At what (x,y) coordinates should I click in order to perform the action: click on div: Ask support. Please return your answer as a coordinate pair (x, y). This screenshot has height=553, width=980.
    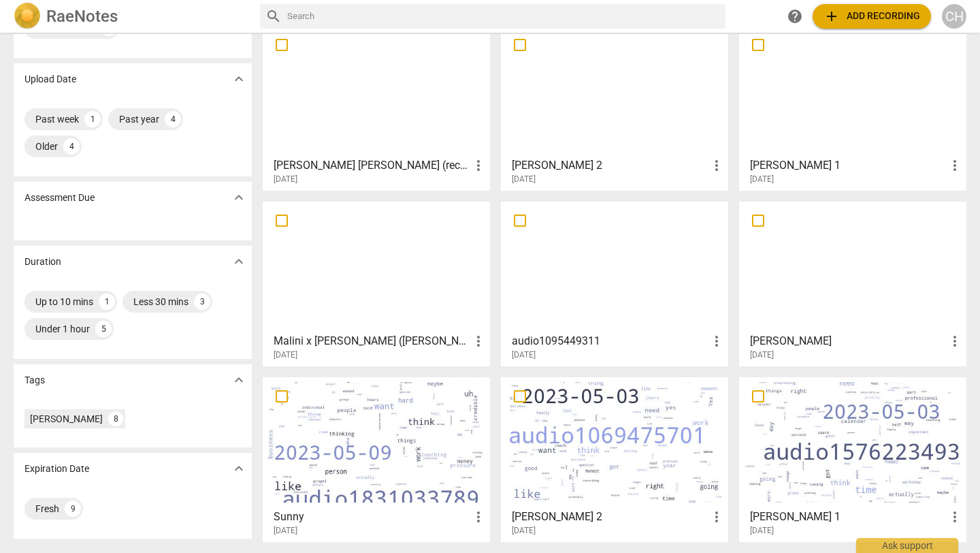
    Looking at the image, I should click on (906, 545).